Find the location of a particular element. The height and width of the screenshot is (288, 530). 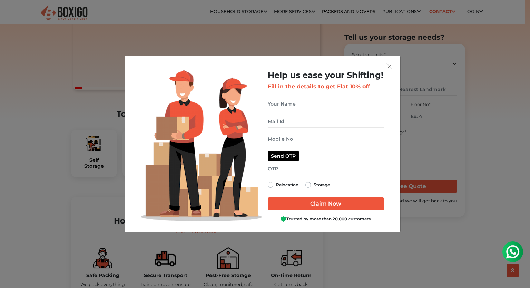

img: Lead Welcome Image is located at coordinates (201, 146).